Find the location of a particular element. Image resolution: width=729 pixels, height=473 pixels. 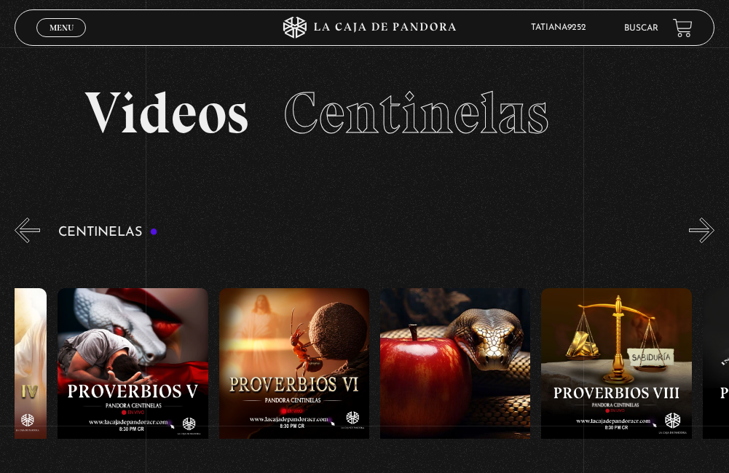

span: Centinelas is located at coordinates (416, 113).